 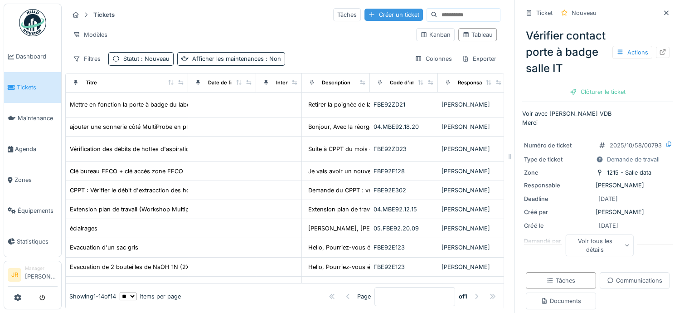 What do you see at coordinates (404, 126) in the screenshot?
I see `div: 04.MBE92.18.20` at bounding box center [404, 126].